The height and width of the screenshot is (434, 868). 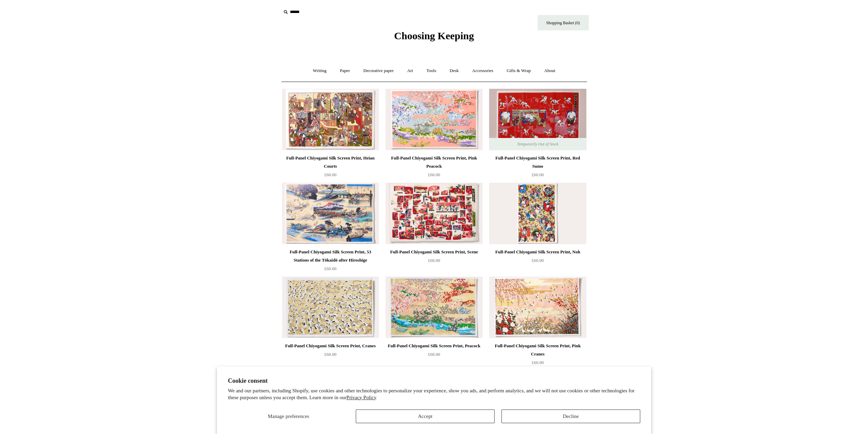 I want to click on a: Decorative paper, so click(x=378, y=71).